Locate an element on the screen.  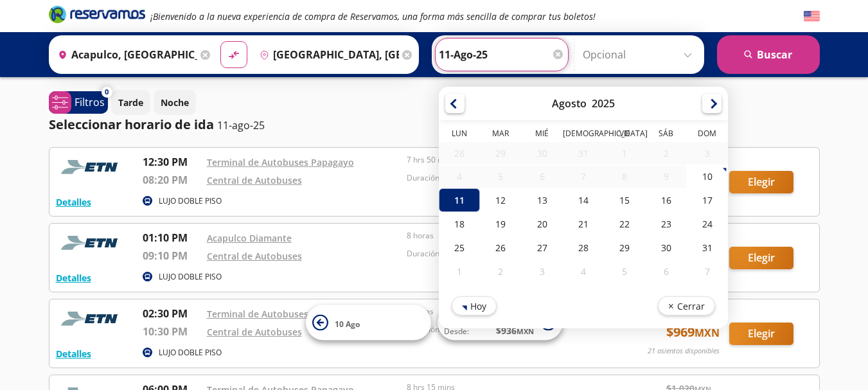
div: 26-Ago-25 is located at coordinates (500, 247).